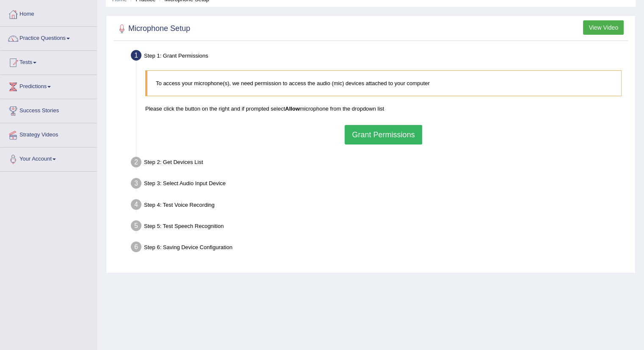  What do you see at coordinates (379, 57) in the screenshot?
I see `div: Step 1: Grant Permissions` at bounding box center [379, 57].